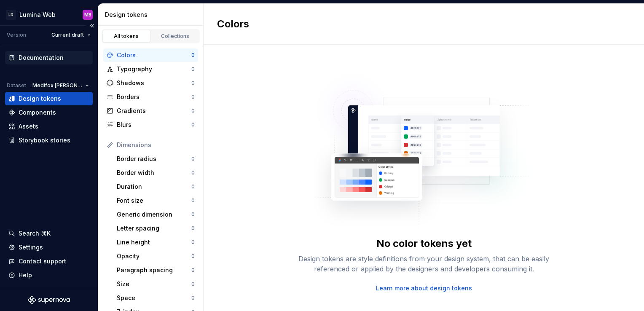 The height and width of the screenshot is (311, 644). I want to click on a: Typography0, so click(150, 69).